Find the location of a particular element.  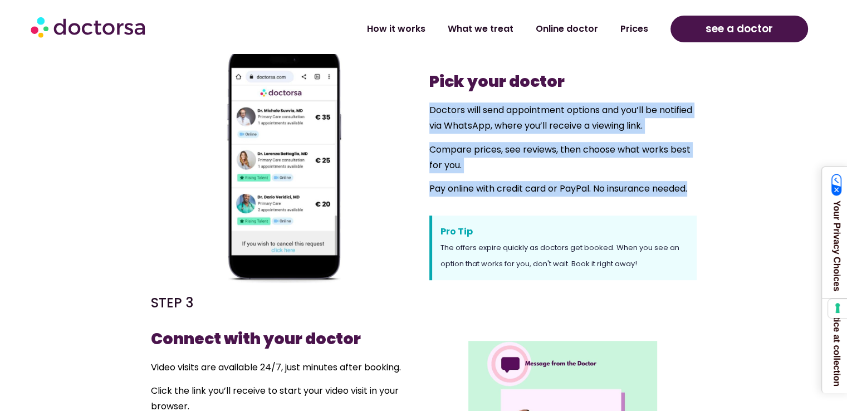

a: What we treat is located at coordinates (481, 29).